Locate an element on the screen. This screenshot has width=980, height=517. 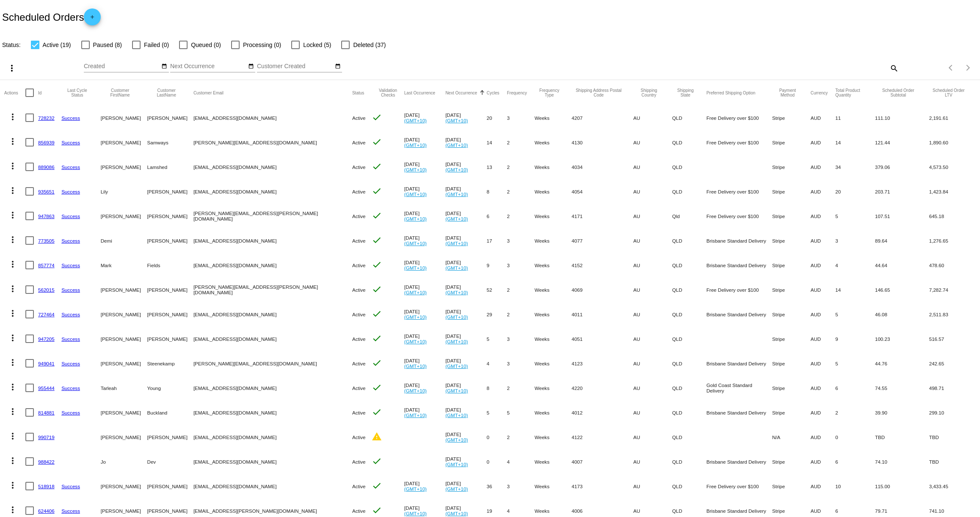
mat-cell: 4069 is located at coordinates (602, 289).